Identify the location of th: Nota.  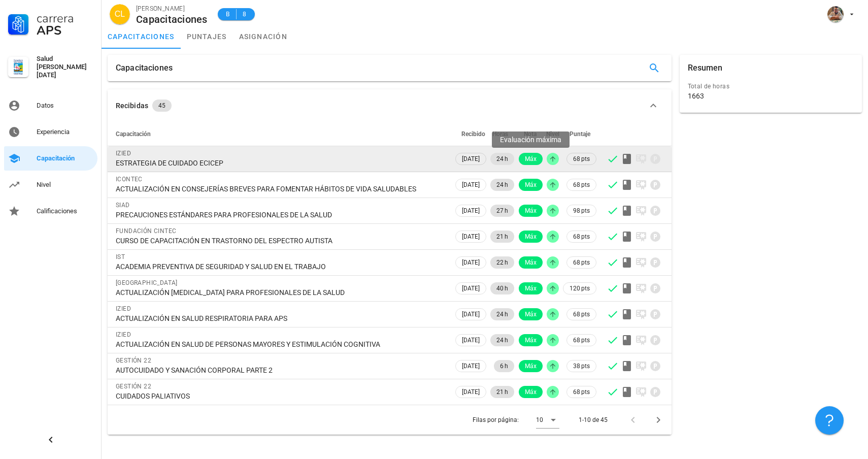
(531, 134).